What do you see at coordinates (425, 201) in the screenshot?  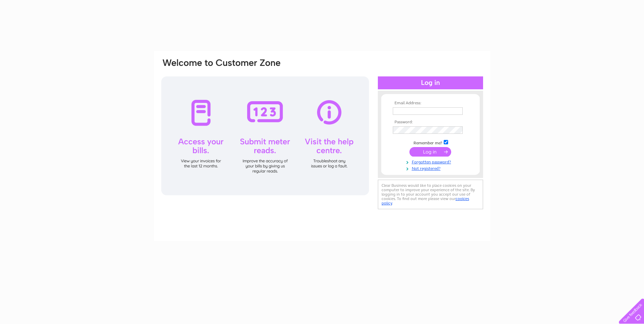 I see `a: cookies policy` at bounding box center [425, 201].